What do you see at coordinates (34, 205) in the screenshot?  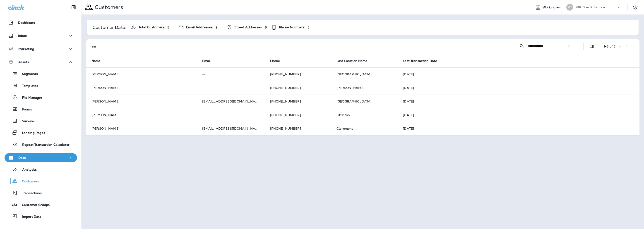 I see `p: Customer Groups` at bounding box center [34, 205].